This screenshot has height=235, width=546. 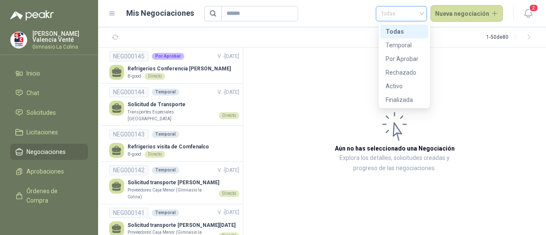 I want to click on span: Inicio, so click(x=33, y=73).